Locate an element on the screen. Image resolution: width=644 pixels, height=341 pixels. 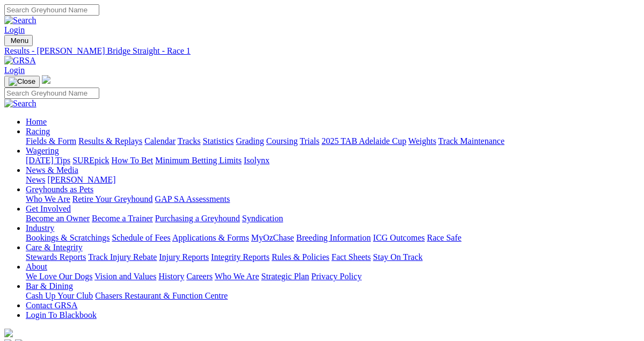
a: News & Media is located at coordinates (52, 170).